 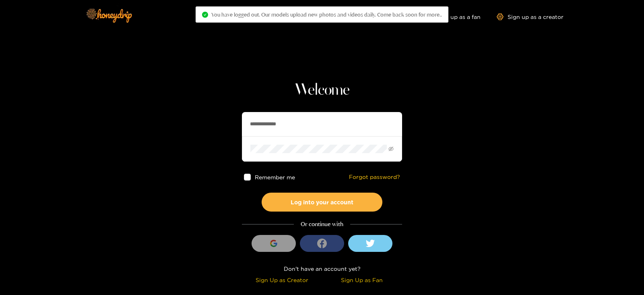 What do you see at coordinates (374, 177) in the screenshot?
I see `a: Forgot password?` at bounding box center [374, 177].